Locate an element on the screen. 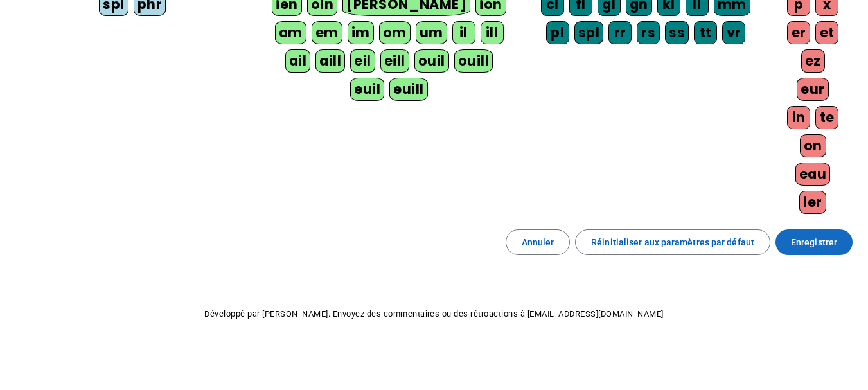  div: am is located at coordinates (290, 33).